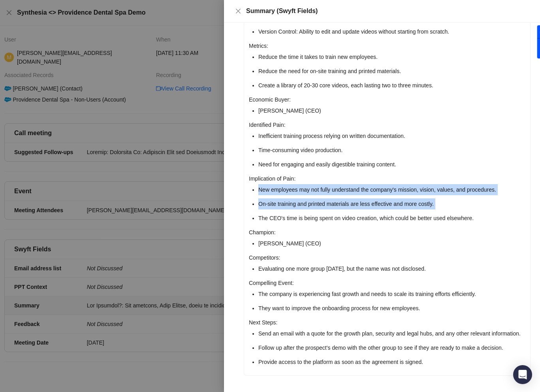 This screenshot has width=540, height=392. I want to click on li: New employees may not fully understand the company's mission, vision, values, and procedures., so click(392, 190).